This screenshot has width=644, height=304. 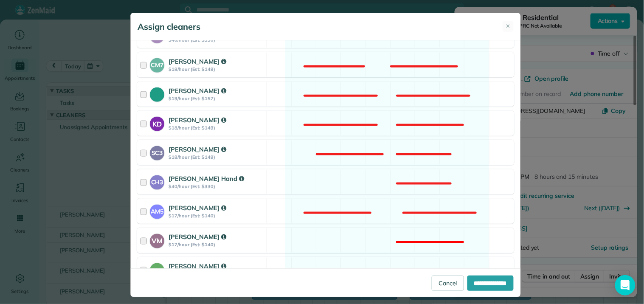 What do you see at coordinates (157, 240) in the screenshot?
I see `strong: VM` at bounding box center [157, 240].